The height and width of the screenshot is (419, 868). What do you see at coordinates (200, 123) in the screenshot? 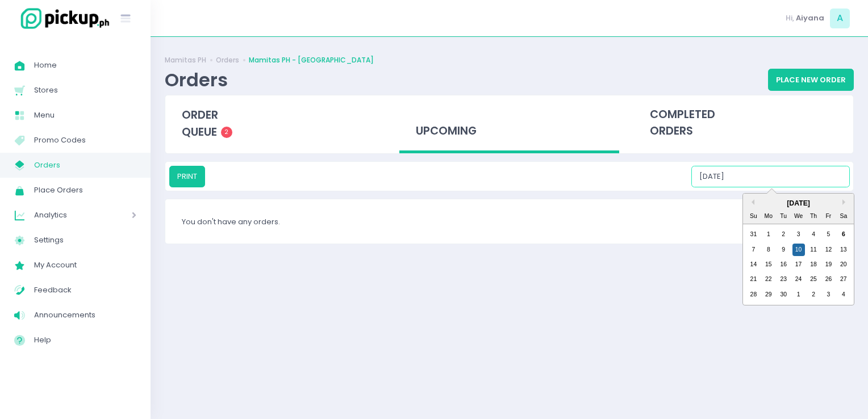
I see `span: order queue` at bounding box center [200, 123].